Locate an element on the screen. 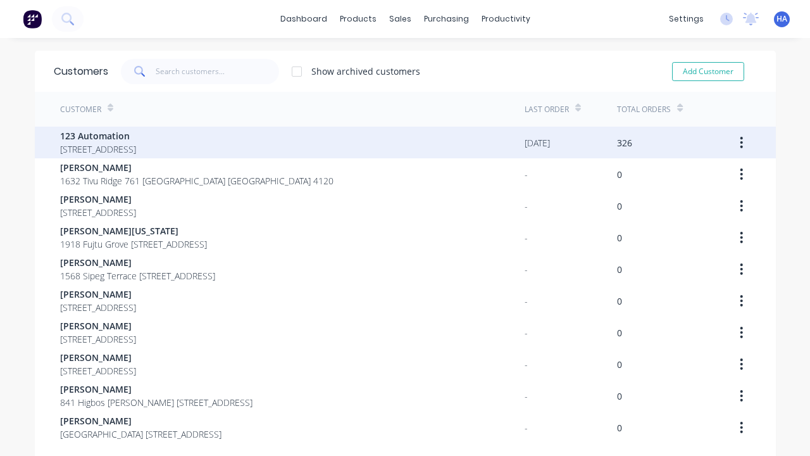 The height and width of the screenshot is (456, 810). button: Add Customer is located at coordinates (709, 72).